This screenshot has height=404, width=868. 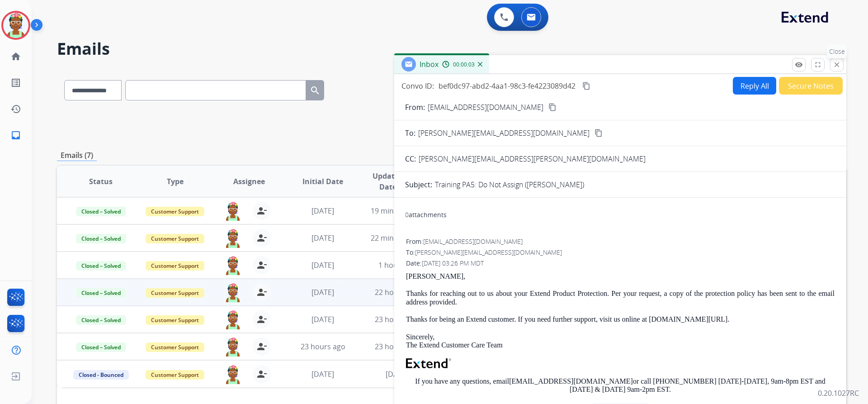 I want to click on p: Thanks for being an Extend customer. If you need further support, visit us online at [DOMAIN_NAME..., so click(x=621, y=320).